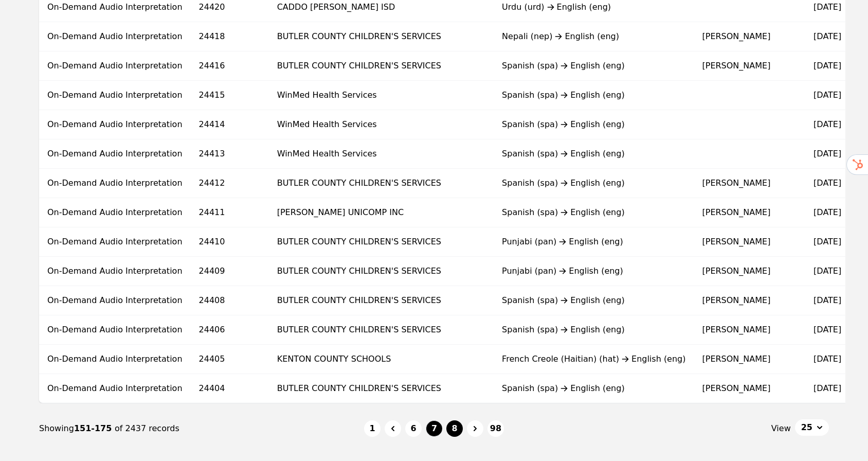 The image size is (868, 461). I want to click on button: 98, so click(496, 428).